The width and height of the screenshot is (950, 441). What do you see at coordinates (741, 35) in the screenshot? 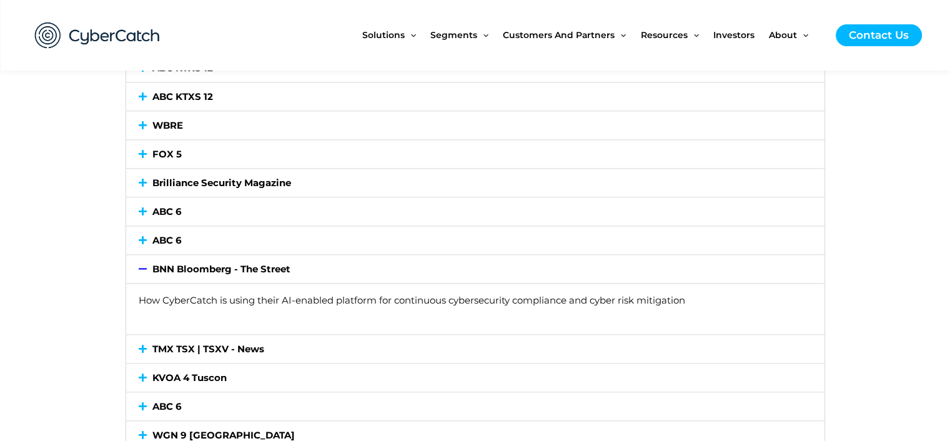
I see `a: Investors` at bounding box center [741, 35].